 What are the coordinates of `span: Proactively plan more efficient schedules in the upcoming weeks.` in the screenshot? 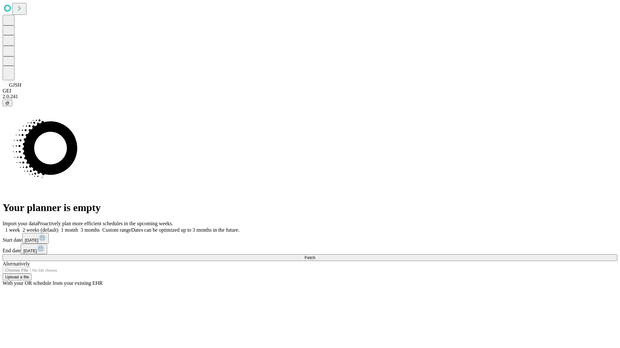 It's located at (105, 224).